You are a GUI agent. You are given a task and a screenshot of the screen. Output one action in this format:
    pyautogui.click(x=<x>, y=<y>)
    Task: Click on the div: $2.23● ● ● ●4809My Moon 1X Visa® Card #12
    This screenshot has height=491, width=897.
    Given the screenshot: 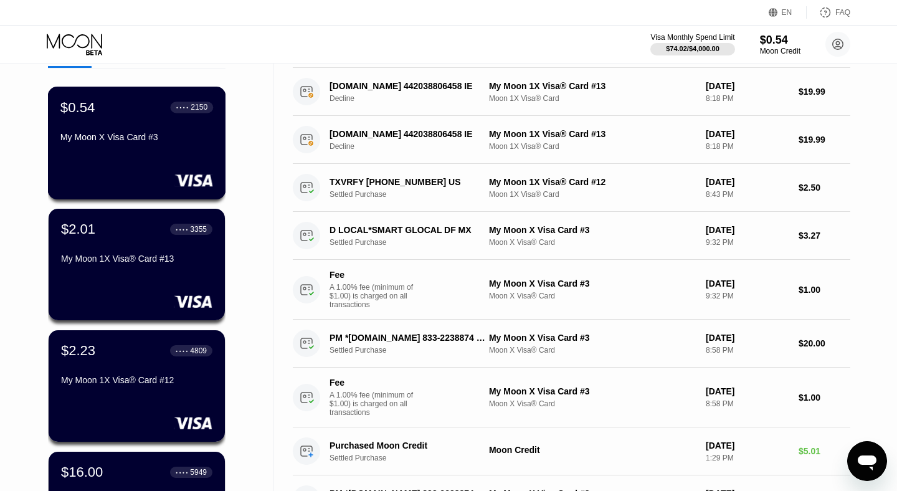 What is the action you would take?
    pyautogui.click(x=136, y=385)
    